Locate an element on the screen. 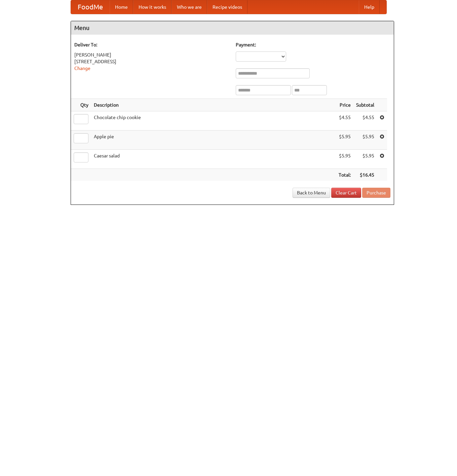 This screenshot has width=457, height=476. button: Purchase is located at coordinates (376, 193).